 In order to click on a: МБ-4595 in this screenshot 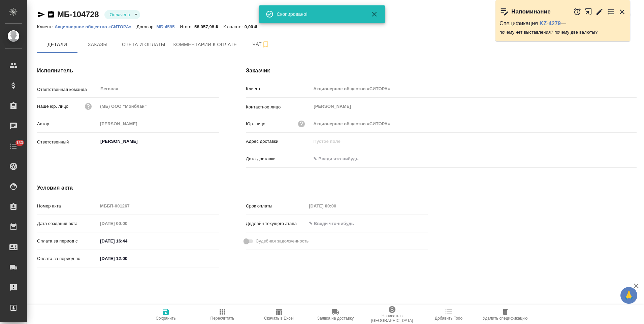, I will do `click(168, 26)`.